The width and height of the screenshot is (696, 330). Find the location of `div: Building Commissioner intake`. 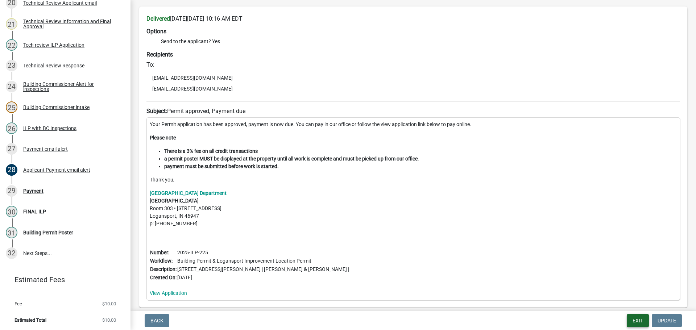

div: Building Commissioner intake is located at coordinates (56, 107).